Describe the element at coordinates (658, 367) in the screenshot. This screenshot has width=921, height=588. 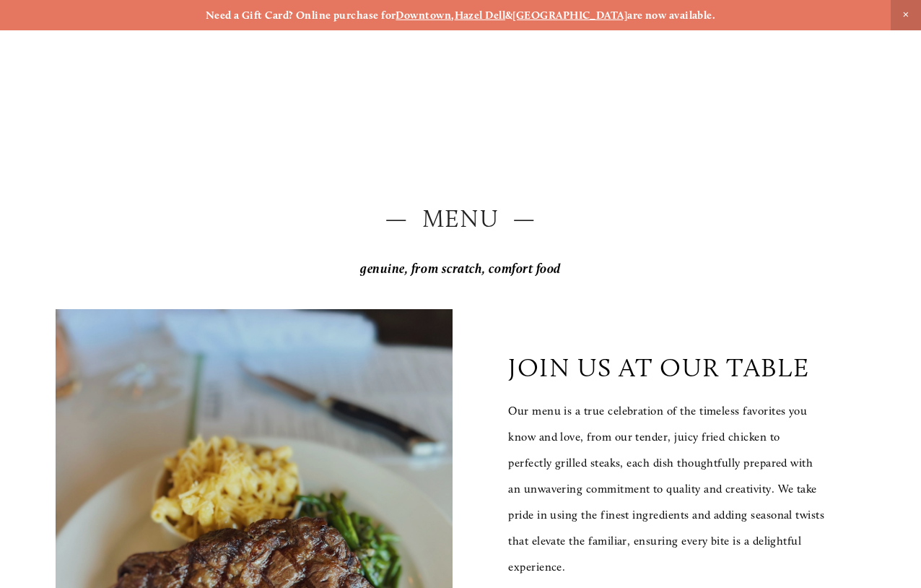
I see `p: join us at our table` at that location.